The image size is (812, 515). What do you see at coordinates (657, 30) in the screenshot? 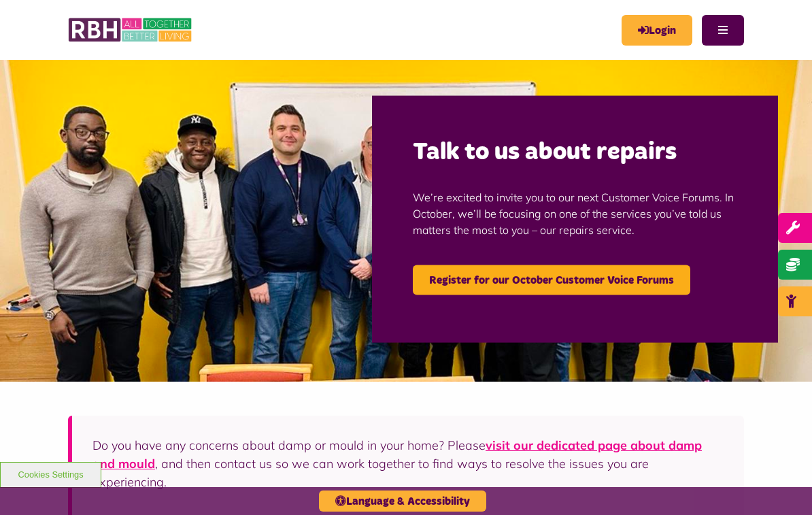
I see `a: MyRBH` at bounding box center [657, 30].